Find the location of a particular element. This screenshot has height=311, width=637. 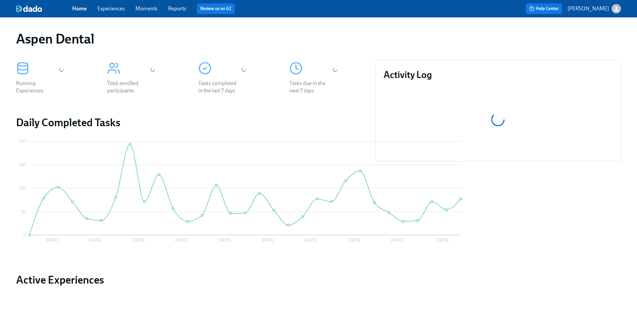

a: Moments is located at coordinates (147, 8).